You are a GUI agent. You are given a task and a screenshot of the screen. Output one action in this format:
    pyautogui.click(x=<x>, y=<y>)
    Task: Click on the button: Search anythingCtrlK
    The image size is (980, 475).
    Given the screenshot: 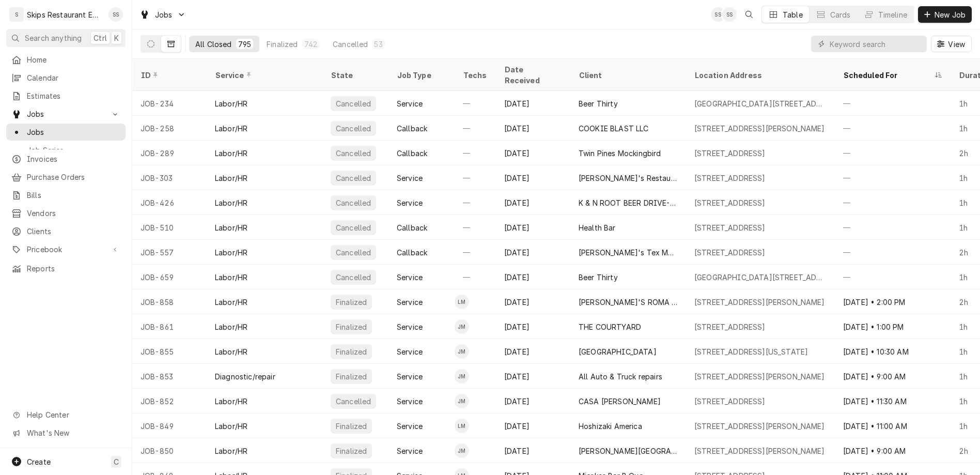 What is the action you would take?
    pyautogui.click(x=66, y=38)
    